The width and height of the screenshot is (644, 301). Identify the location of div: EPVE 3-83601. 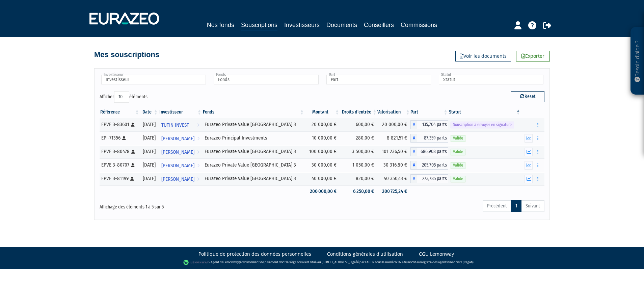
(119, 124).